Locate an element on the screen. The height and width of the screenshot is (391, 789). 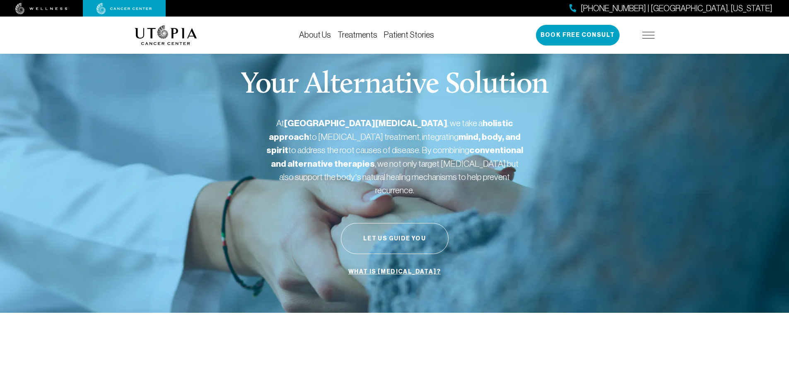
img: cancer center is located at coordinates (124, 9).